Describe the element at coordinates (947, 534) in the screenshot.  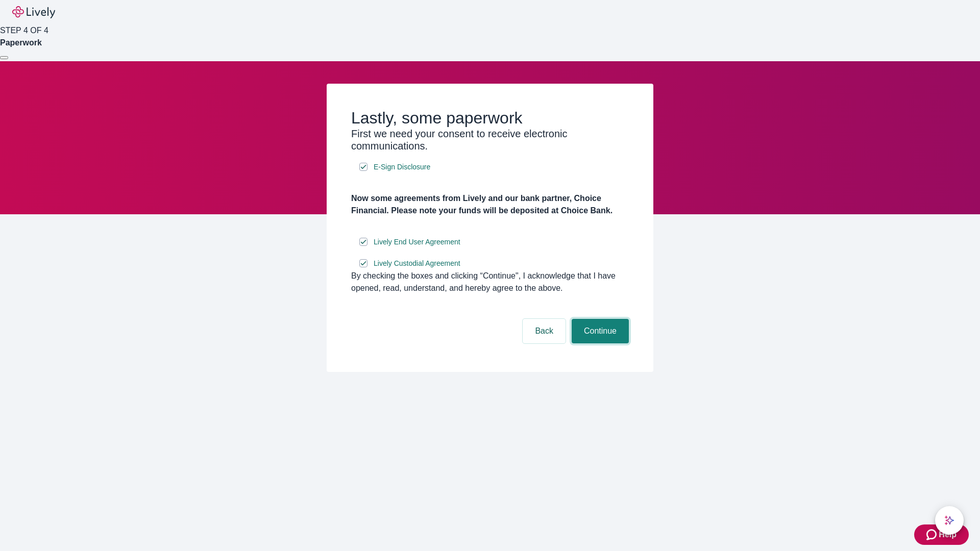
I see `span: Help` at that location.